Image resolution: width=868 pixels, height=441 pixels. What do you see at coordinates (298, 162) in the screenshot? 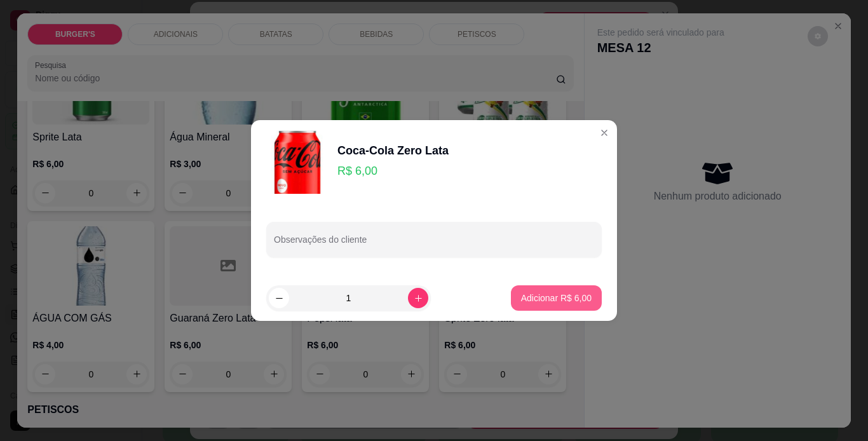
I see `img: product-image` at bounding box center [298, 162].